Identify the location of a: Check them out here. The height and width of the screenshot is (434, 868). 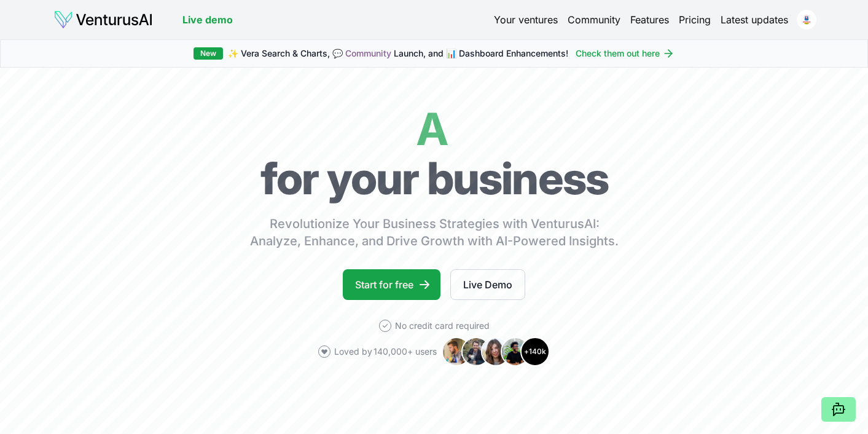
(625, 54).